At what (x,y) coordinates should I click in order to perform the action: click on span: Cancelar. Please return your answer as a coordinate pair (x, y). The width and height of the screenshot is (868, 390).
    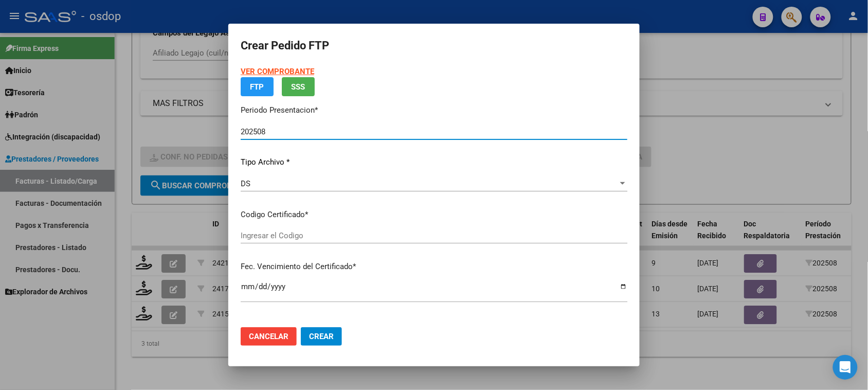
    Looking at the image, I should click on (269, 337).